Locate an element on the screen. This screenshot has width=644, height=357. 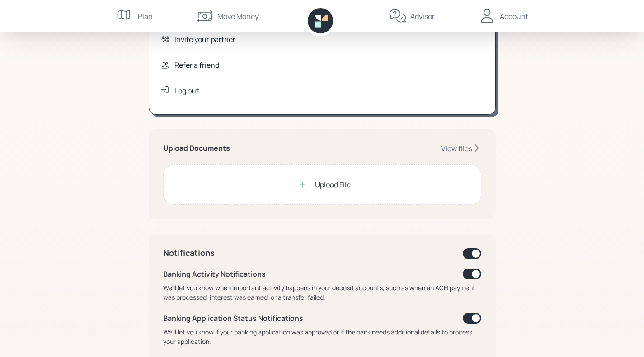
div: Move Money is located at coordinates (238, 16).